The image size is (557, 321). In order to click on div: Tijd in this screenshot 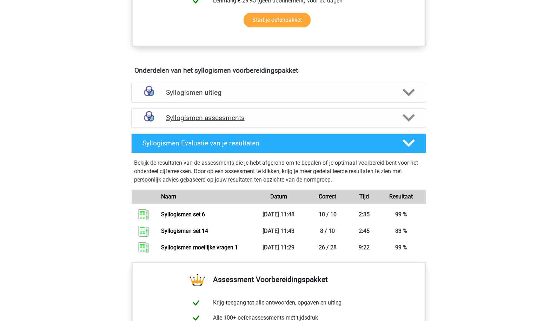, I will do `click(364, 197)`.